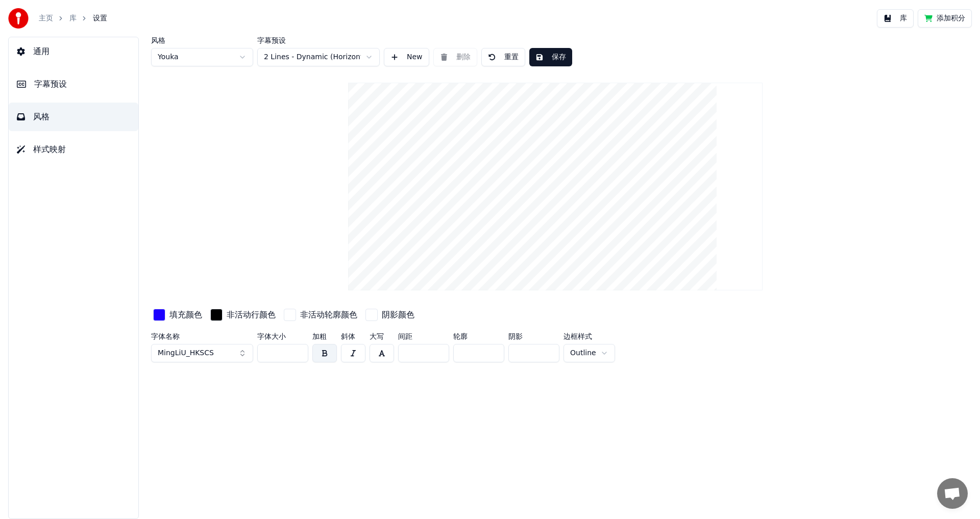  Describe the element at coordinates (50, 84) in the screenshot. I see `span: 字幕预设` at that location.